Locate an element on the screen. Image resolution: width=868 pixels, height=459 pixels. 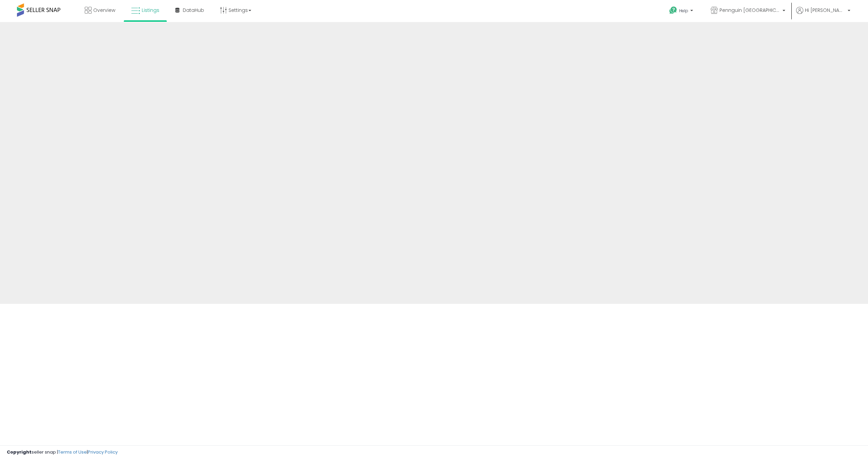
span: Overview is located at coordinates (104, 11).